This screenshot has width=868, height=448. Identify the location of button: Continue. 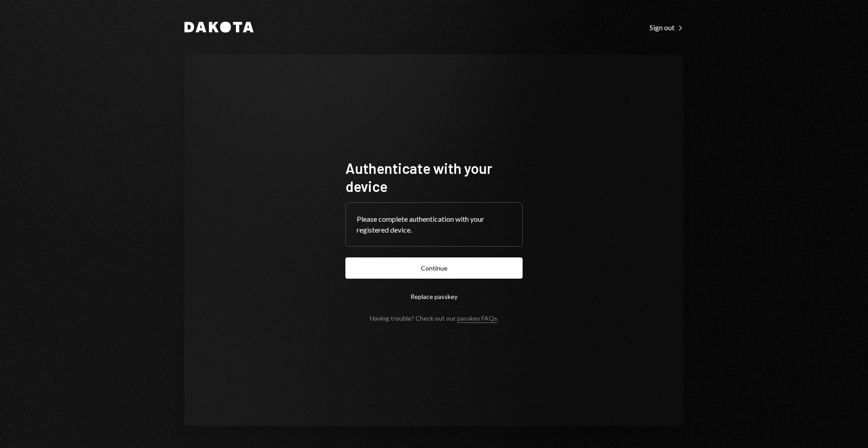
(434, 268).